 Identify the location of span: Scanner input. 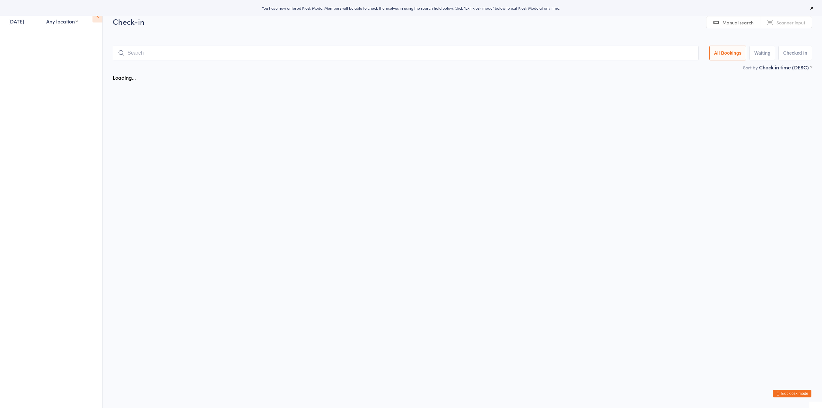
(791, 22).